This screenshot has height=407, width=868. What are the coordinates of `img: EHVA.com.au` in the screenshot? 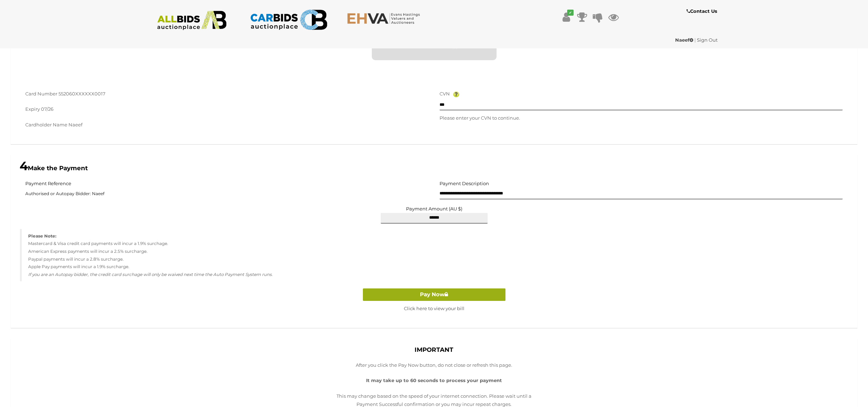 It's located at (385, 18).